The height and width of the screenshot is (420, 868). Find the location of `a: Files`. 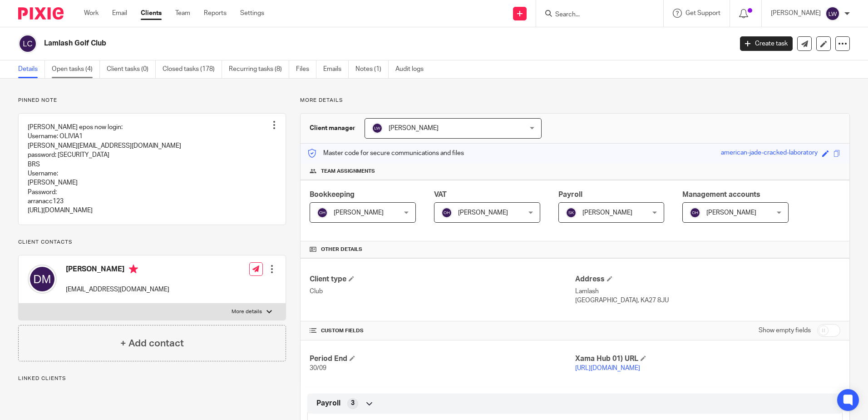

a: Files is located at coordinates (306, 69).